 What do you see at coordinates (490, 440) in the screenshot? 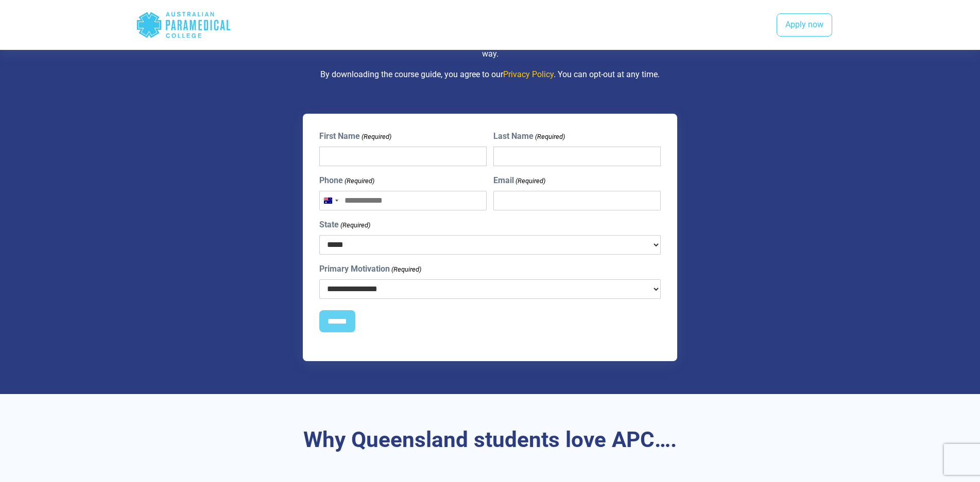
I see `h3: Why Queensland students love APC….` at bounding box center [490, 440].